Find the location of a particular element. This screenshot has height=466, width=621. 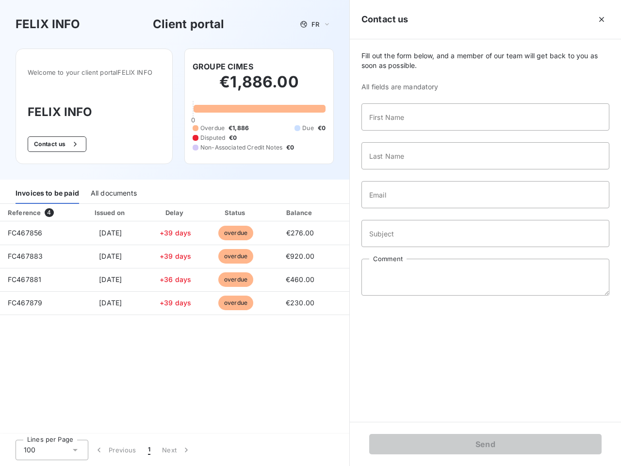

h6: GROUPE CIMES is located at coordinates (223, 66).